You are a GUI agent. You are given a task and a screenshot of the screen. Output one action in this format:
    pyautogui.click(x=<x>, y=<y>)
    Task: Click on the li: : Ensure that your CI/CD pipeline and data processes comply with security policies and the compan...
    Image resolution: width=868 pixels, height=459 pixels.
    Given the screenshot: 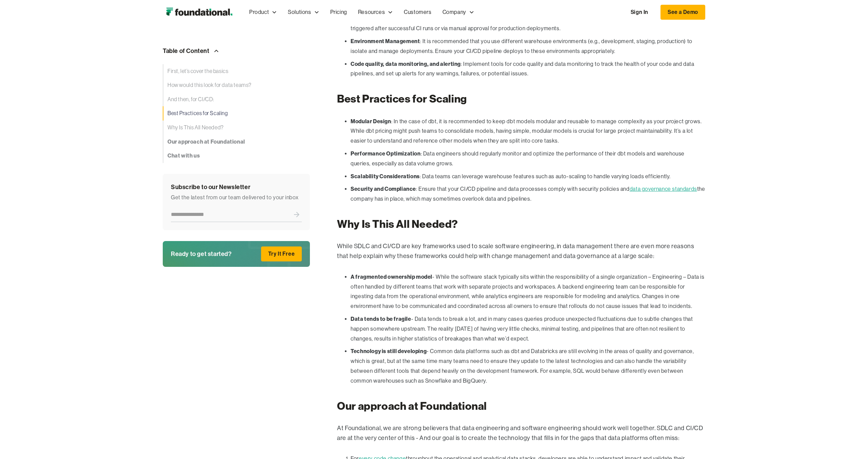 What is the action you would take?
    pyautogui.click(x=528, y=194)
    